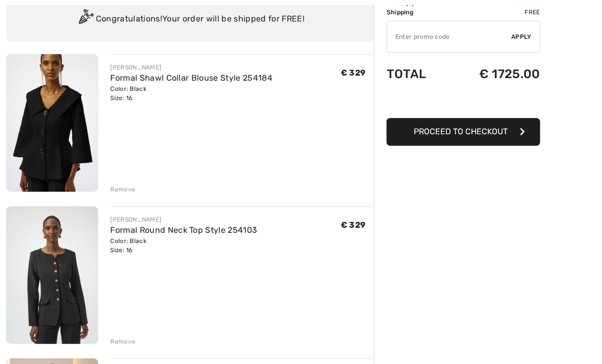  I want to click on td: € 1725.00, so click(492, 75).